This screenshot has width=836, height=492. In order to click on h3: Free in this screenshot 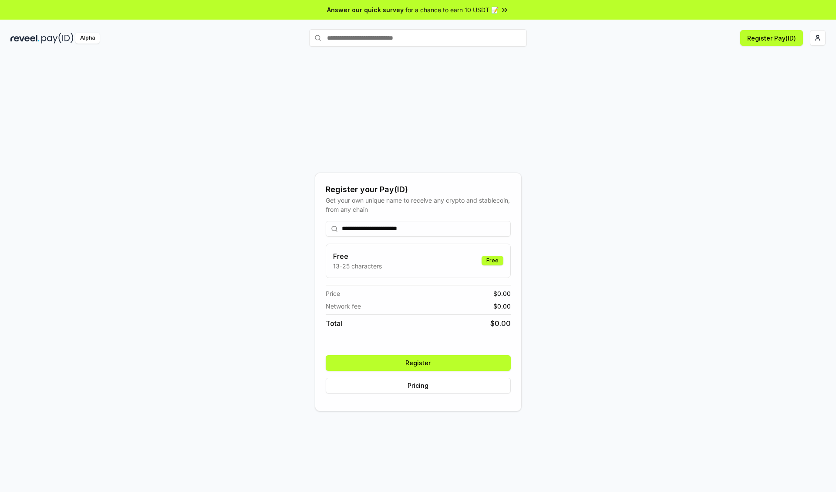, I will do `click(357, 256)`.